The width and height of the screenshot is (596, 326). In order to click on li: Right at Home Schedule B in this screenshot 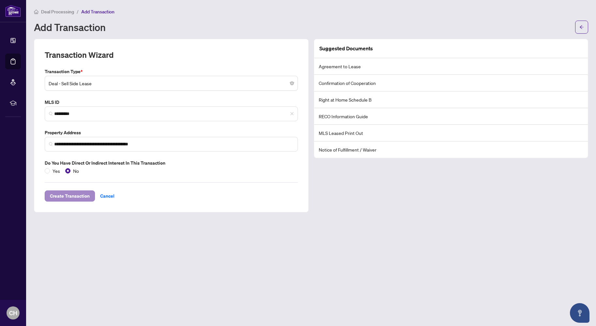, I will do `click(451, 100)`.